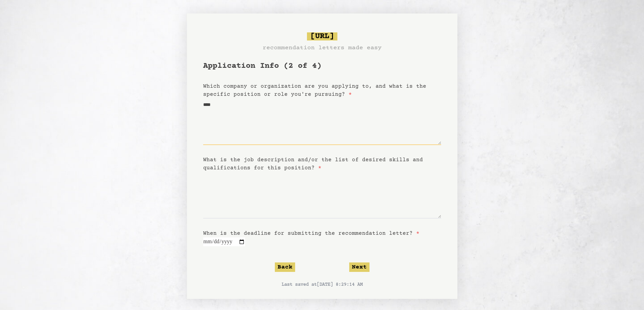 This screenshot has height=310, width=644. What do you see at coordinates (322, 66) in the screenshot?
I see `h1: Application Info (2 of 4)` at bounding box center [322, 66].